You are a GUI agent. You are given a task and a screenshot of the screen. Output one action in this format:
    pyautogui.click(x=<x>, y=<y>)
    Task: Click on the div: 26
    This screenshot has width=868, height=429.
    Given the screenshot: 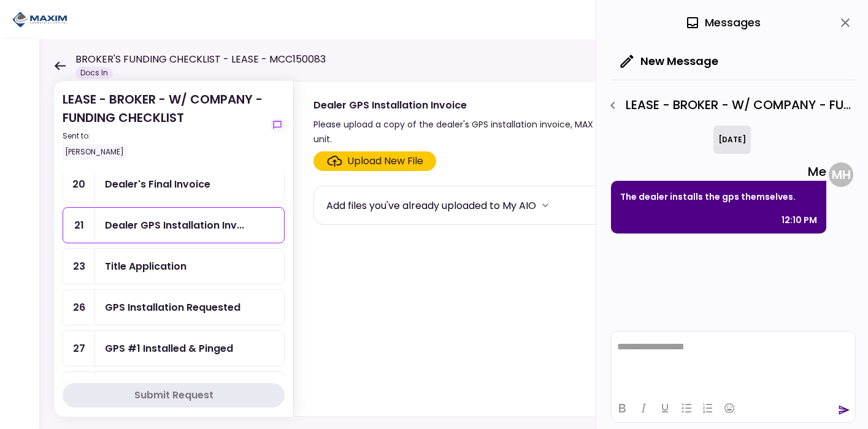 What is the action you would take?
    pyautogui.click(x=79, y=307)
    